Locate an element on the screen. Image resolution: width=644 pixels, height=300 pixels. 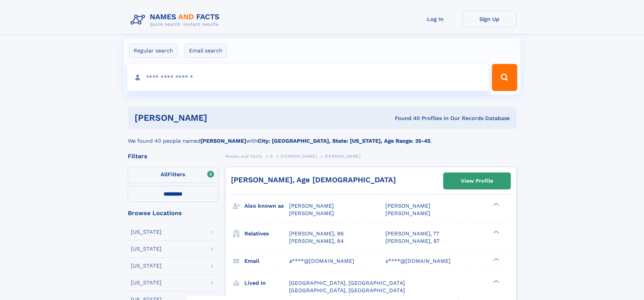
a: D is located at coordinates (272, 156).